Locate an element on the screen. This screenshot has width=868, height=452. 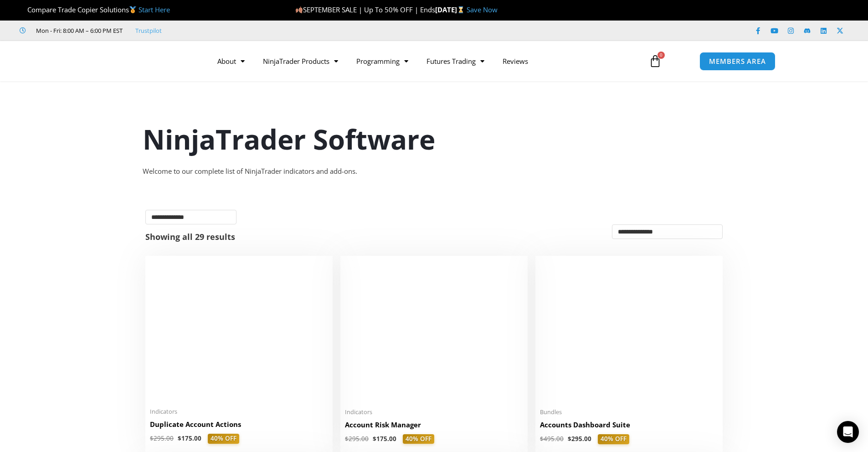
p: Showing all 29 results is located at coordinates (190, 237).